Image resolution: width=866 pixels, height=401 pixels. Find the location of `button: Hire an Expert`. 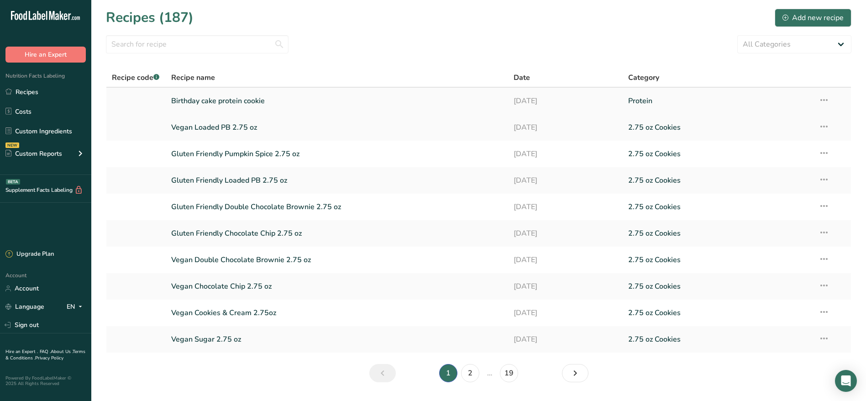

button: Hire an Expert is located at coordinates (46, 54).